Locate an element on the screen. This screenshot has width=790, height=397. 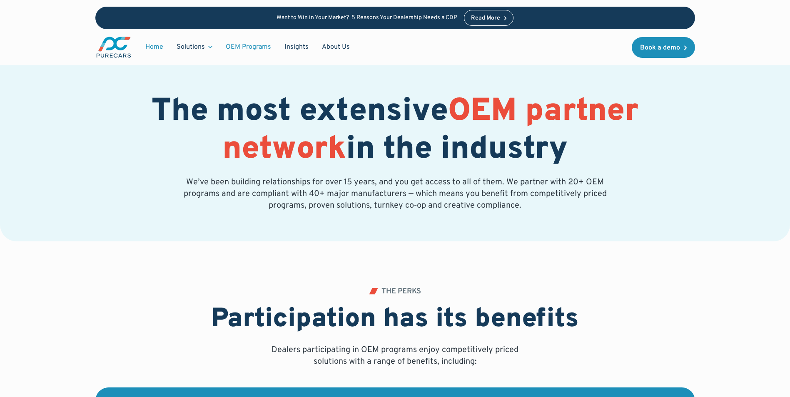
p: Want to Win in Your Market? 5 Reasons Your Dealership Needs a CDP is located at coordinates (367, 18).